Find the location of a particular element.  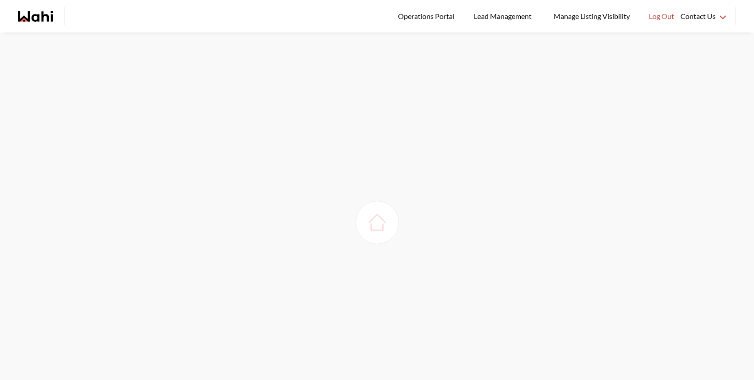

img: loading house image is located at coordinates (377, 222).